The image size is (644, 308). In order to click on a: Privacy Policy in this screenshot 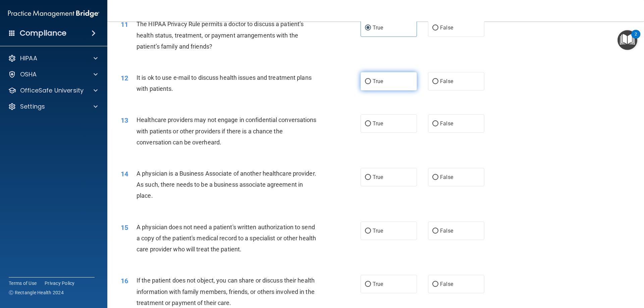, I will do `click(60, 283)`.